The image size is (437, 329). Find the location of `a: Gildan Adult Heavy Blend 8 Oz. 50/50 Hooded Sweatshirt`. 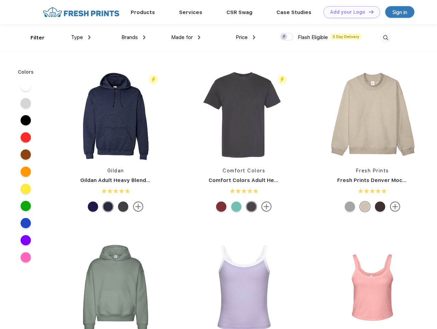

a: Gildan Adult Heavy Blend 8 Oz. 50/50 Hooded Sweatshirt is located at coordinates (155, 180).